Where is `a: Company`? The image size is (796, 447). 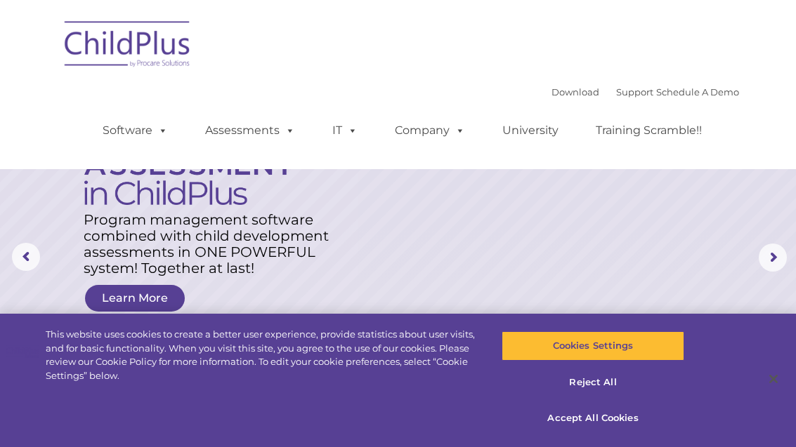
a: Company is located at coordinates (430, 131).